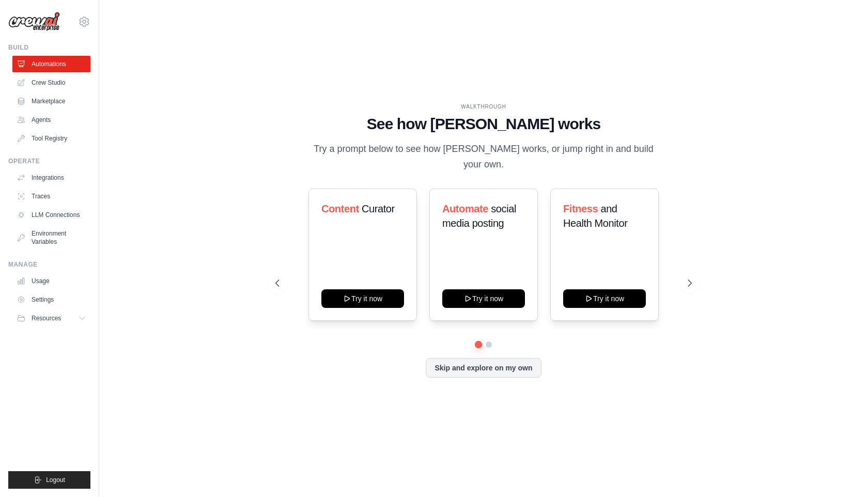 This screenshot has width=868, height=497. I want to click on button: Logout, so click(49, 480).